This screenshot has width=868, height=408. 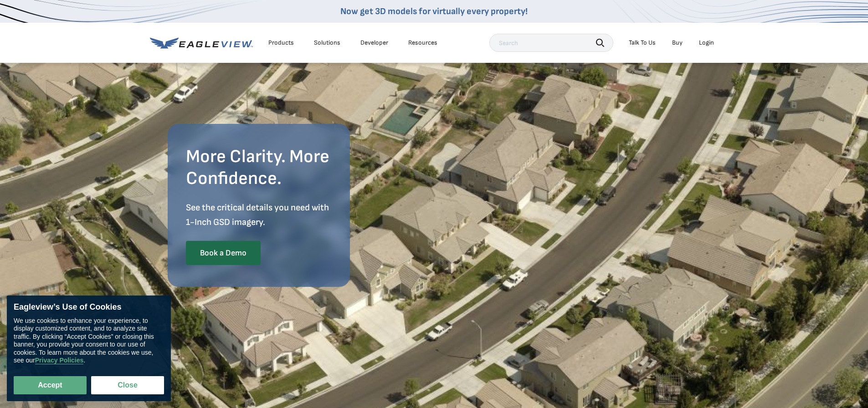 I want to click on div: Login, so click(x=707, y=43).